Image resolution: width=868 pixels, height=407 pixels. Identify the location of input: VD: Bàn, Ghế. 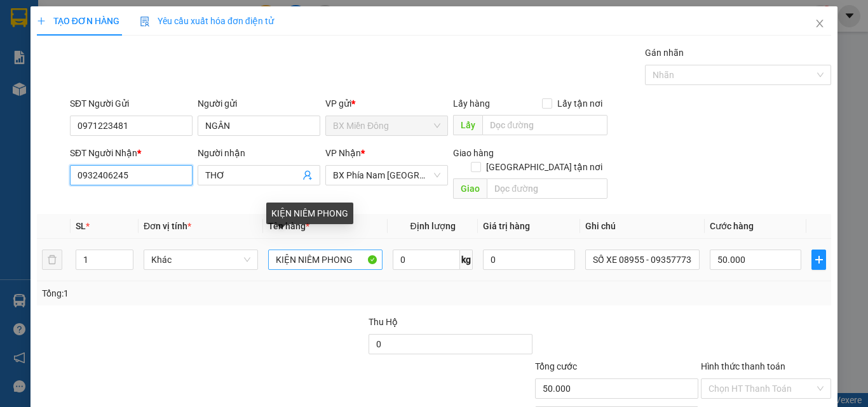
(325, 260).